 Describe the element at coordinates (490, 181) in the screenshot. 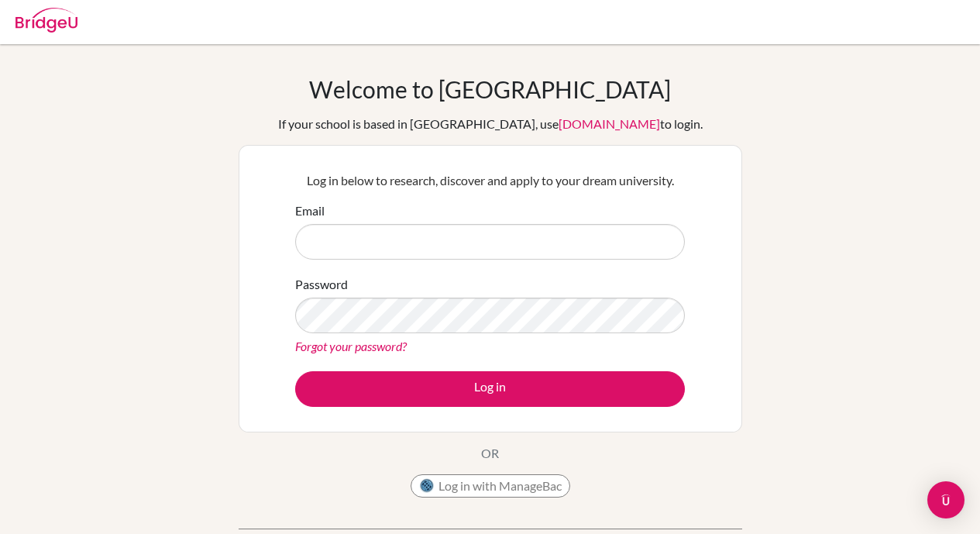

I see `p: Log in below to research, discover and apply to your dream university.` at that location.